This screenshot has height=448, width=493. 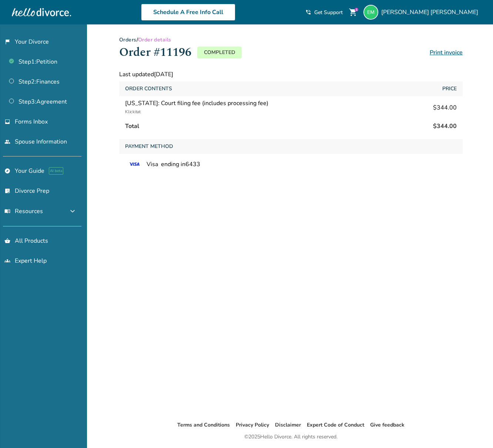 What do you see at coordinates (134, 164) in the screenshot?
I see `img: VISA` at bounding box center [134, 164].